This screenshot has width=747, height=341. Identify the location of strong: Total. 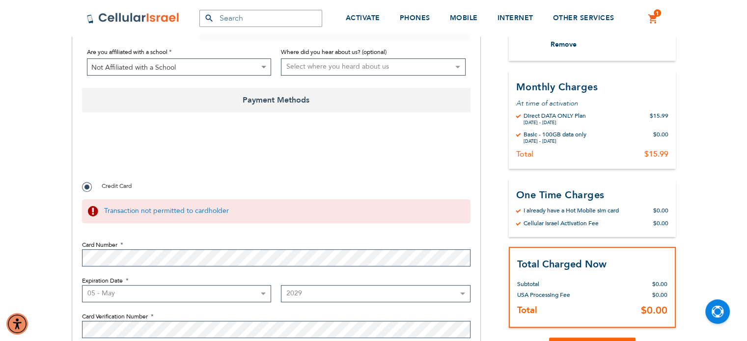
(527, 310).